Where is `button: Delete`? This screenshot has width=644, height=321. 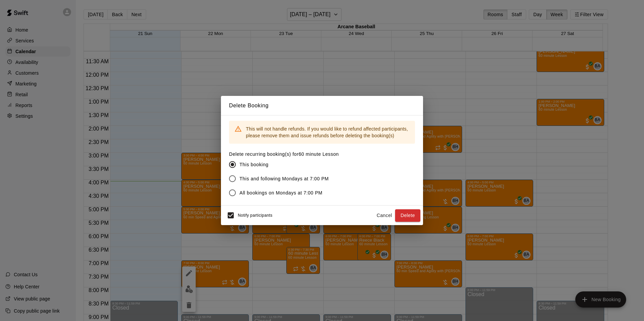
button: Delete is located at coordinates (408, 216).